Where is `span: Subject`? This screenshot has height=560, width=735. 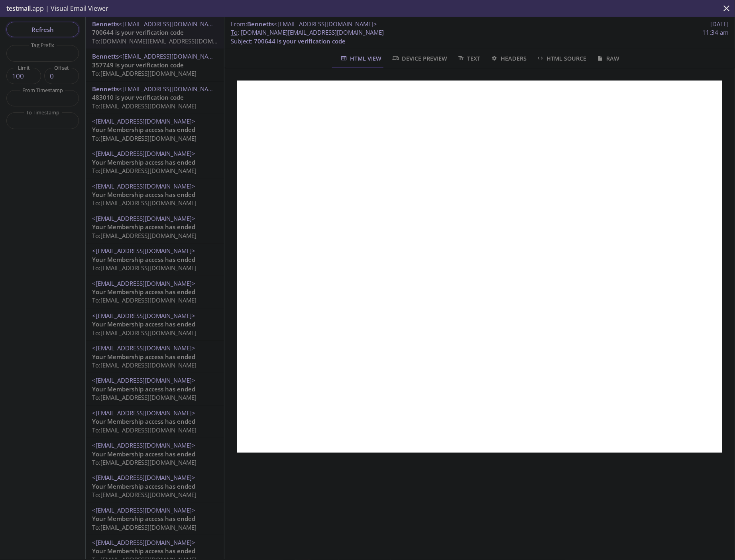 span: Subject is located at coordinates (241, 41).